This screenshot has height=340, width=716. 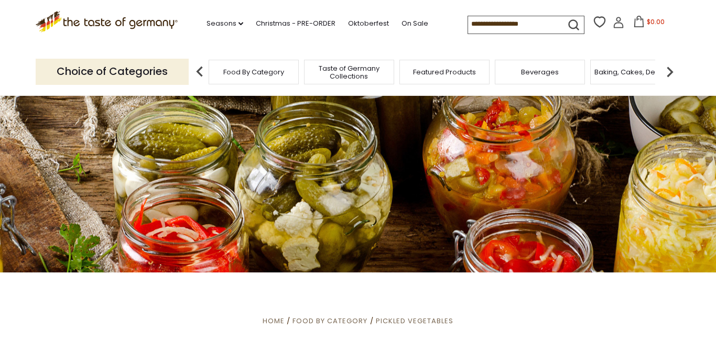 What do you see at coordinates (656, 21) in the screenshot?
I see `span: $0.00` at bounding box center [656, 21].